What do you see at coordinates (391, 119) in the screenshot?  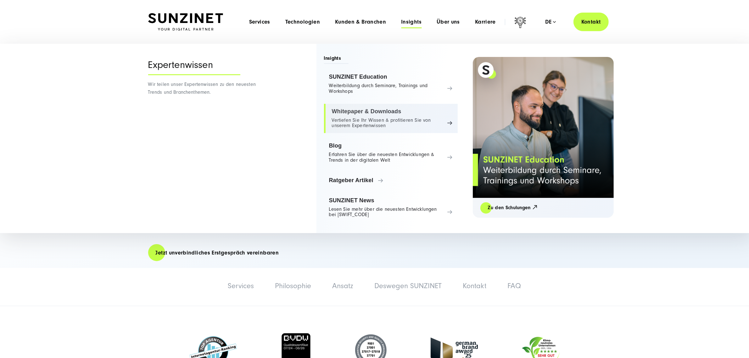 I see `a: Whitepaper & Downloads Vertiefen Sie Ihr Wissen & profitieren Sie von unserem Expertenwissen` at bounding box center [391, 119].